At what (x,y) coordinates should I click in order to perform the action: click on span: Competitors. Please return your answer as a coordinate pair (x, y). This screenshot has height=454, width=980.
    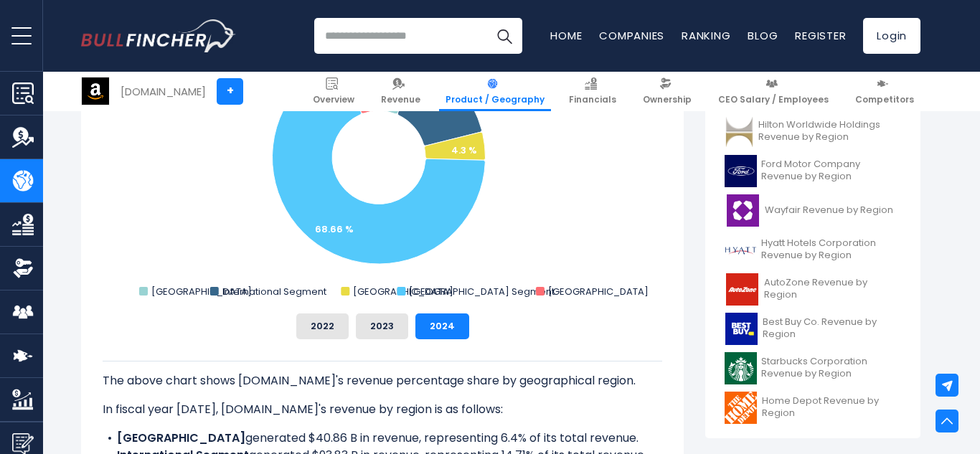
    Looking at the image, I should click on (884, 100).